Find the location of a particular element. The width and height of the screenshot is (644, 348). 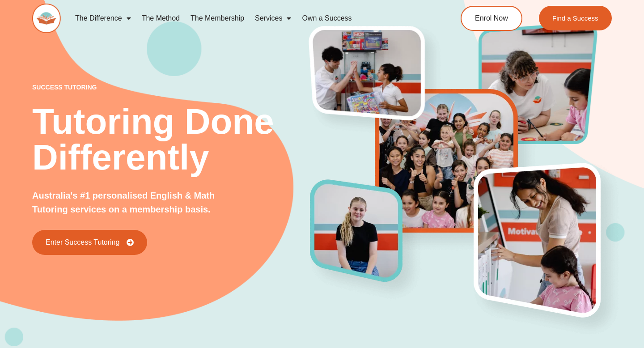

a: The Difference is located at coordinates (103, 18).